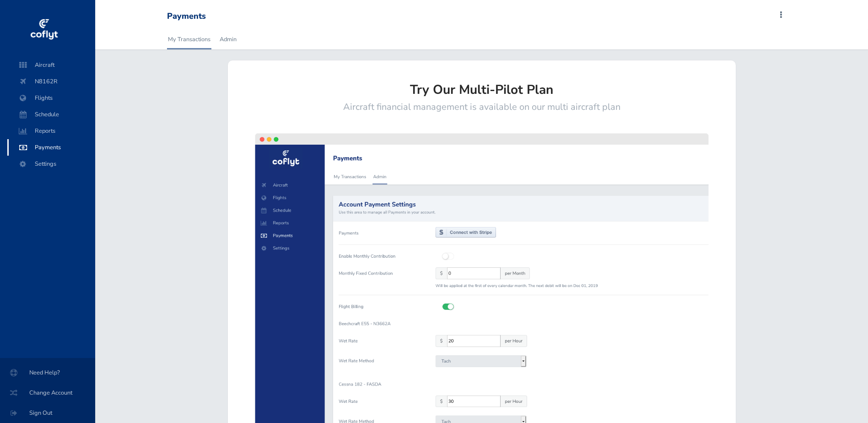 This screenshot has height=423, width=868. What do you see at coordinates (48, 393) in the screenshot?
I see `span: Change Account` at bounding box center [48, 393].